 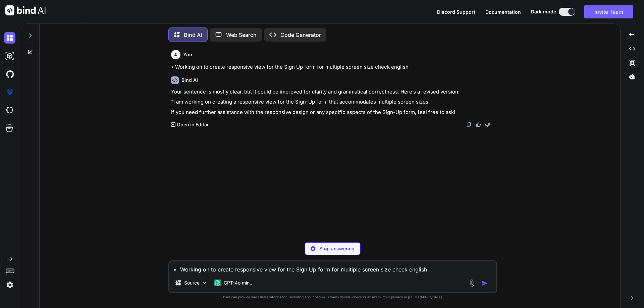 What do you see at coordinates (334, 92) in the screenshot?
I see `p: Your sentence is mostly clear, but it could be improved for clarity and grammatical correctness. ...` at bounding box center [334, 92].